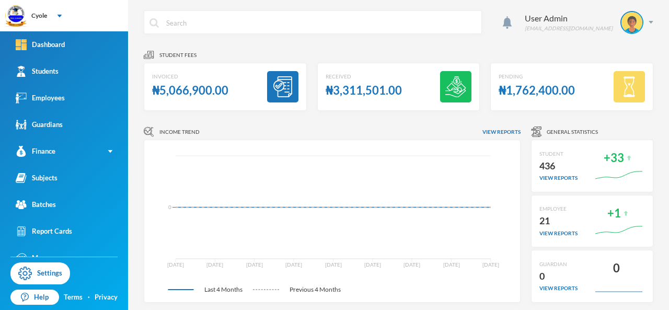 The width and height of the screenshot is (669, 310). What do you see at coordinates (73, 297) in the screenshot?
I see `a: Terms` at bounding box center [73, 297].